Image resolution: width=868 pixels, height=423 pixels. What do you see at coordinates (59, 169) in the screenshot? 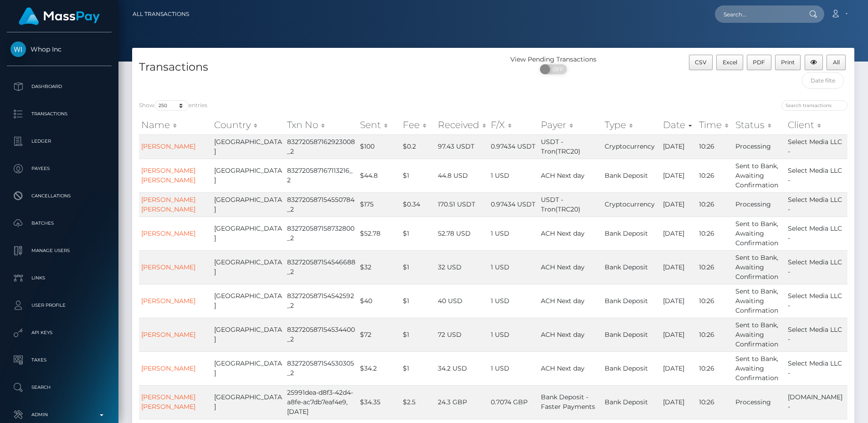
I see `a: Payees` at bounding box center [59, 169].